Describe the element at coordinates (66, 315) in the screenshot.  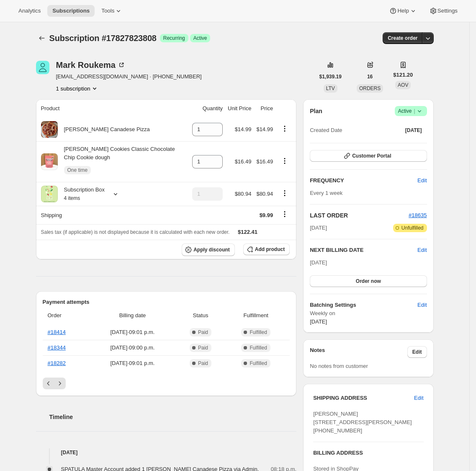
I see `th: Order` at that location.